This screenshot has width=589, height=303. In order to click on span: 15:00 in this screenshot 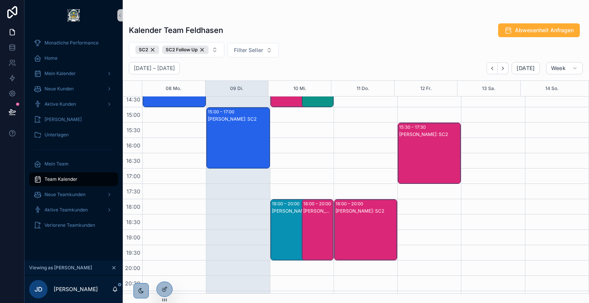, I will do `click(133, 115)`.